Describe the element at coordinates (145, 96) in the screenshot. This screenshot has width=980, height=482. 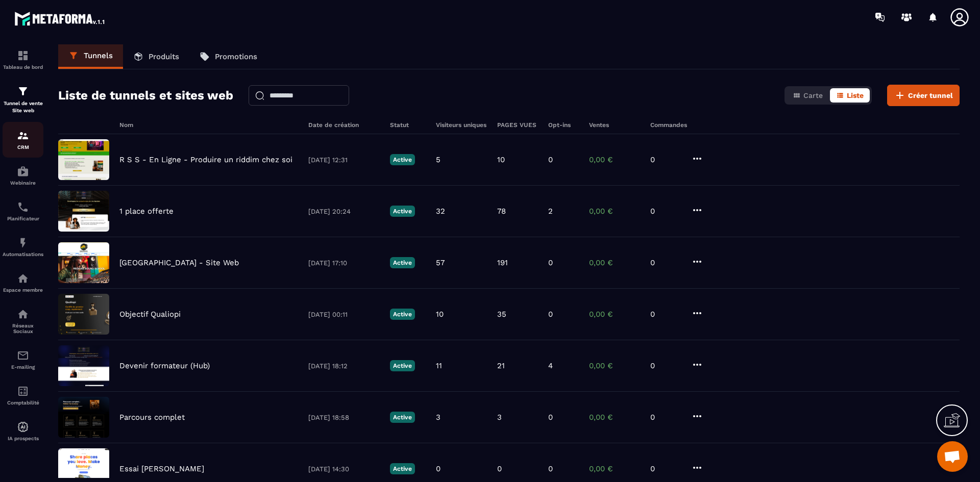
I see `h2: Liste de tunnels et sites web` at that location.